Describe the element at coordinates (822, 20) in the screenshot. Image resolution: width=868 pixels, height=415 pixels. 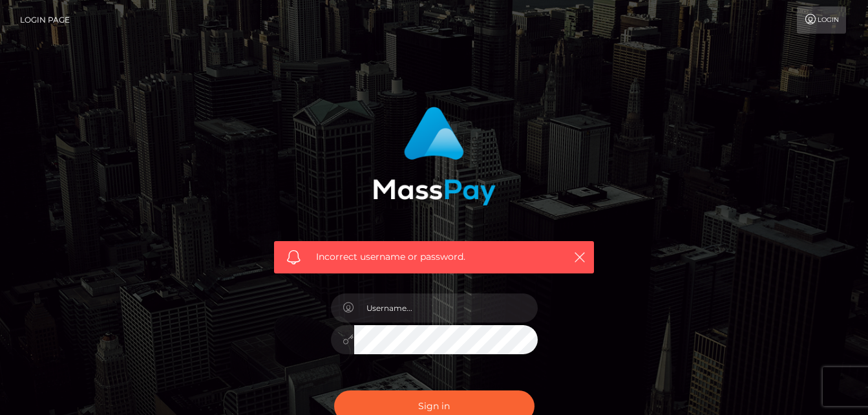
I see `a: Login` at that location.